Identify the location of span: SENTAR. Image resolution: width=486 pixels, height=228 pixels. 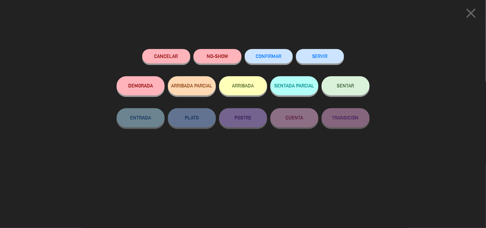
(345, 85).